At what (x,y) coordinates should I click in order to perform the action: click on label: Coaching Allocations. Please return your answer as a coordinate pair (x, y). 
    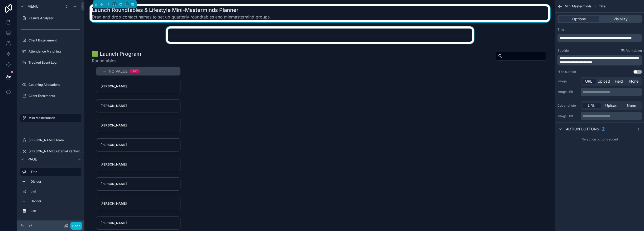
    Looking at the image, I should click on (54, 84).